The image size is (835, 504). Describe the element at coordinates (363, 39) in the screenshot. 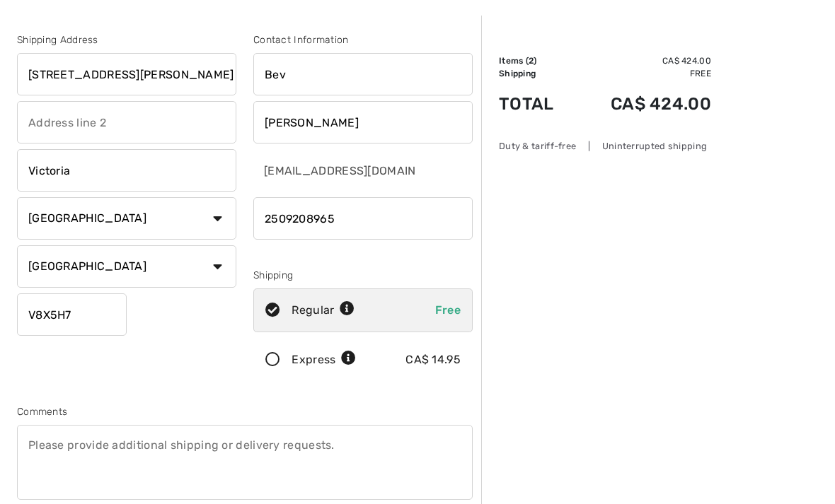

I see `div: Contact Information` at that location.